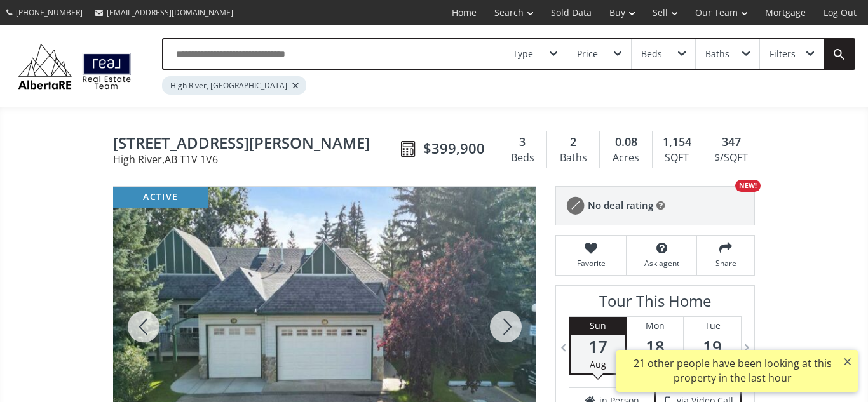 This screenshot has width=868, height=402. What do you see at coordinates (620, 205) in the screenshot?
I see `span: No deal rating` at bounding box center [620, 205].